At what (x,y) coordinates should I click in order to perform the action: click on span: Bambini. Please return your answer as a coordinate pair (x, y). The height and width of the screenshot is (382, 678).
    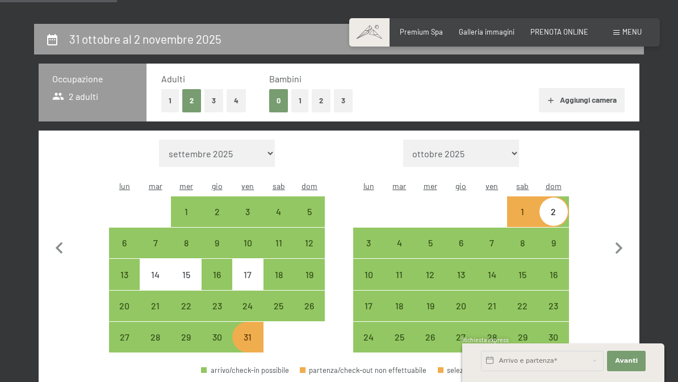
    Looking at the image, I should click on (285, 78).